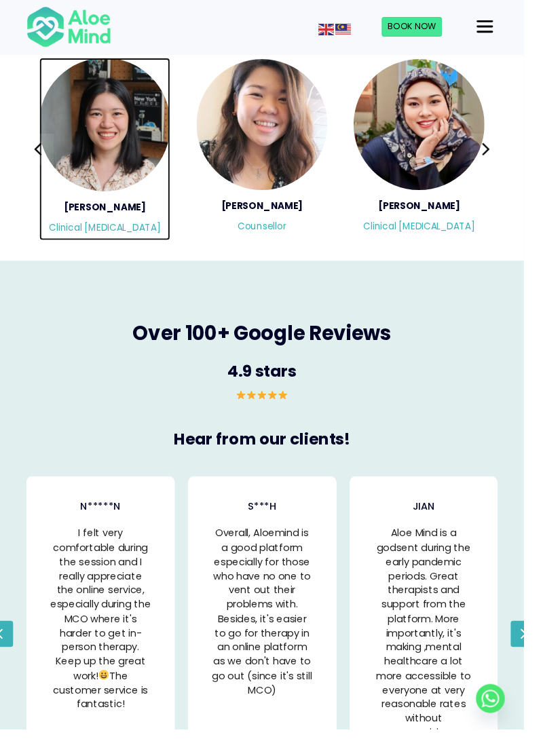  Describe the element at coordinates (427, 27) in the screenshot. I see `a: Book Now` at that location.